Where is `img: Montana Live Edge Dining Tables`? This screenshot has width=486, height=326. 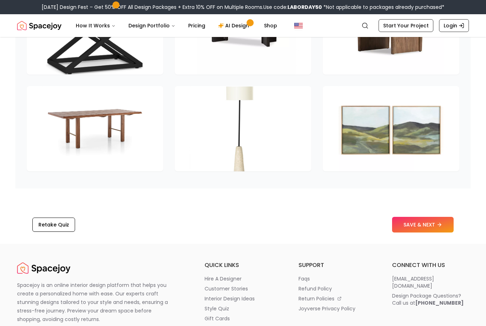
img: Montana Live Edge Dining Tables is located at coordinates (95, 129).